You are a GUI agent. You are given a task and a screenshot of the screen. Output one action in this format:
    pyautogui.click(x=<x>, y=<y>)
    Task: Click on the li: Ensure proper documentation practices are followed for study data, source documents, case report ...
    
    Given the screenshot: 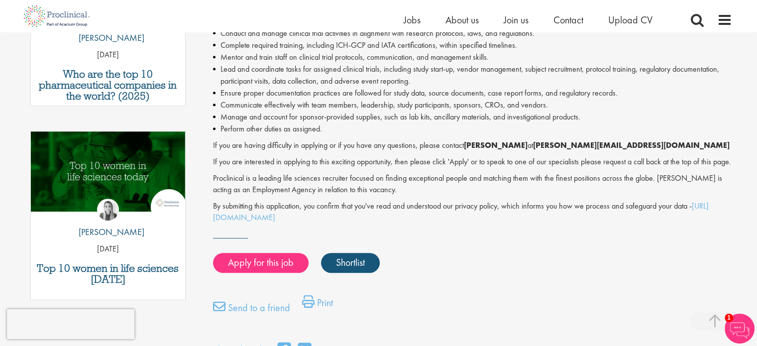 What is the action you would take?
    pyautogui.click(x=473, y=93)
    